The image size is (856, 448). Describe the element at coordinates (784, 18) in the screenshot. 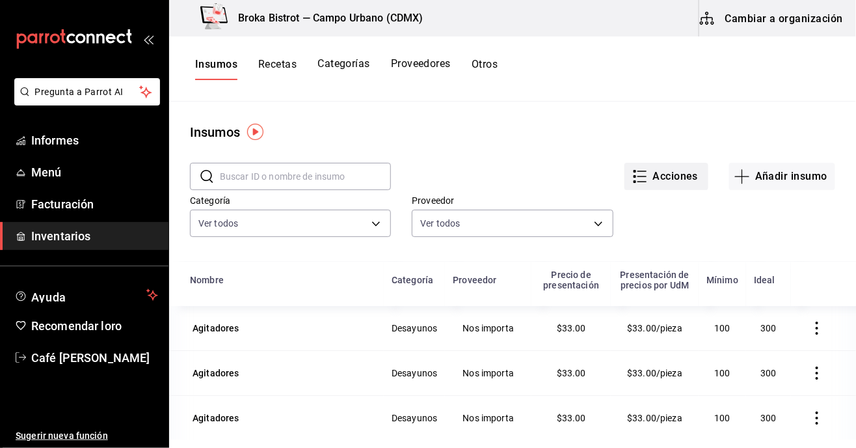

I see `font: Cambiar a organización` at that location.